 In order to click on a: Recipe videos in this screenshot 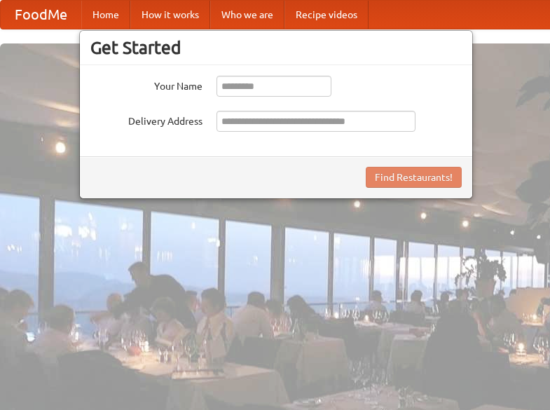, I will do `click(326, 15)`.